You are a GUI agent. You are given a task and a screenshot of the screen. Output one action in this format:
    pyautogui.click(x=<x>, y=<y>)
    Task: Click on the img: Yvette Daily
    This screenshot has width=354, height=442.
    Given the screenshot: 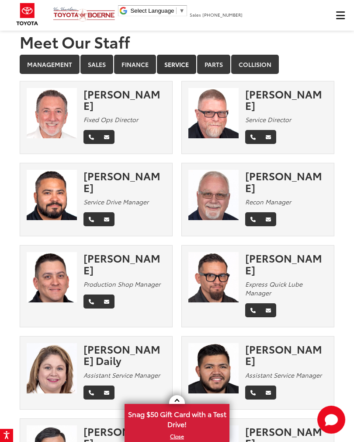 What is the action you would take?
    pyautogui.click(x=52, y=368)
    